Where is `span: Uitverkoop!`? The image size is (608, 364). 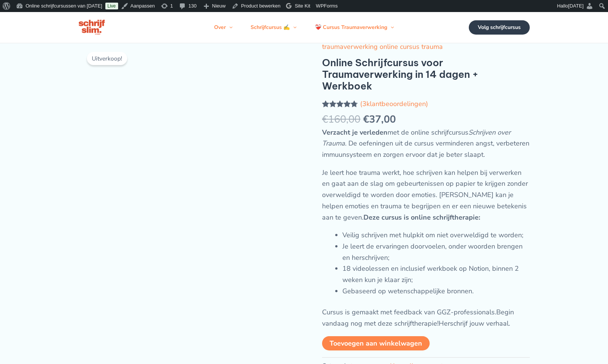
span: Uitverkoop! is located at coordinates (107, 59).